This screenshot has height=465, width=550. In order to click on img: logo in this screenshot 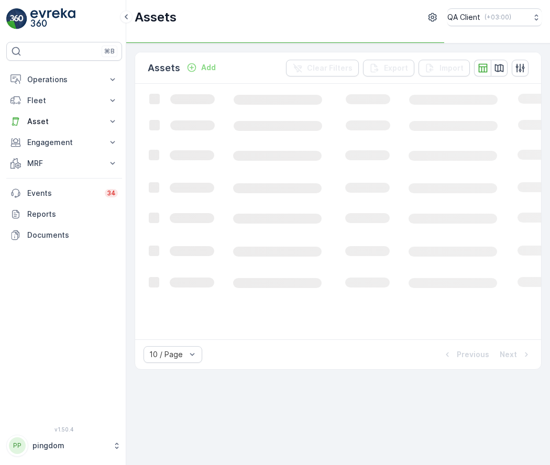, I will do `click(17, 19)`.